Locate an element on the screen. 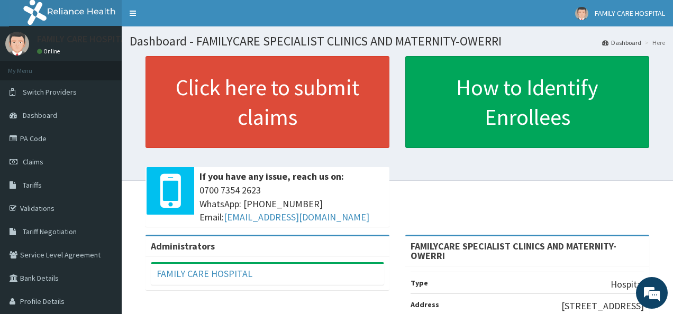 The height and width of the screenshot is (314, 673). a: Dashboard is located at coordinates (622, 42).